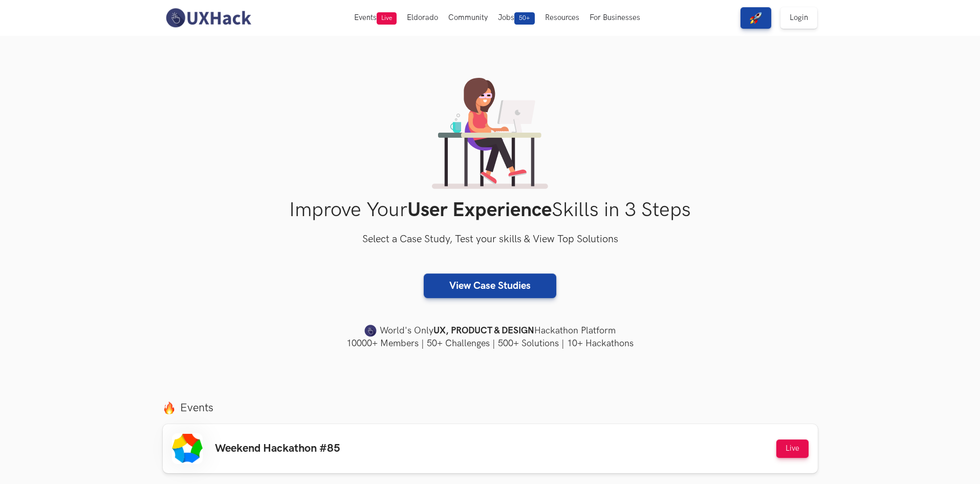  What do you see at coordinates (792, 449) in the screenshot?
I see `button: Live` at bounding box center [792, 449].